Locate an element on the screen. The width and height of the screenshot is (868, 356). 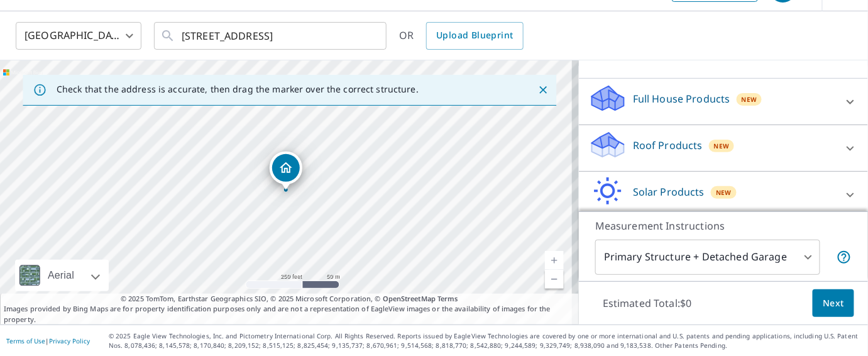
a: Terms is located at coordinates (447, 298).